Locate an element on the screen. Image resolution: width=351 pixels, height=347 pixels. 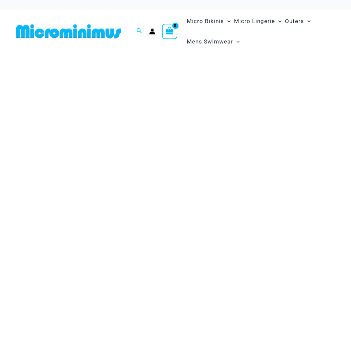
a: View Shopping Cart, empty is located at coordinates (169, 31).